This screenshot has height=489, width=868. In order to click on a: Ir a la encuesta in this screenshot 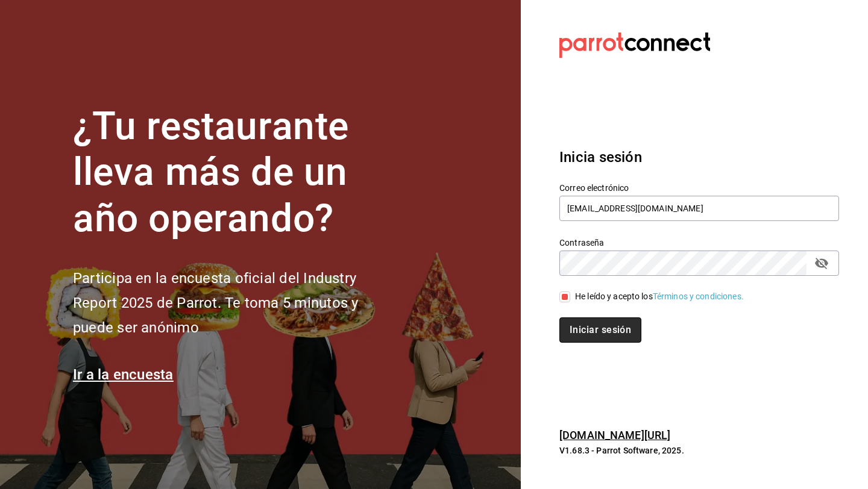, I will do `click(123, 375)`.